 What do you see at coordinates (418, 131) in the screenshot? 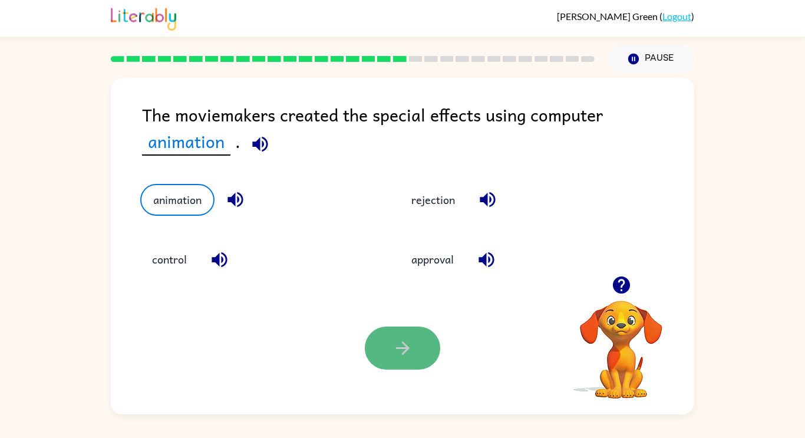
I see `div: The moviemakers created the special effects using computer .` at bounding box center [418, 131].